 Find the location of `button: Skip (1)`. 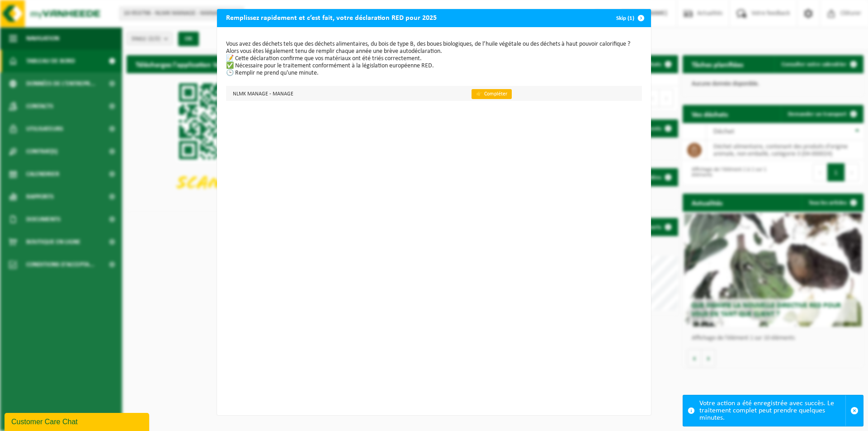

button: Skip (1) is located at coordinates (629, 18).